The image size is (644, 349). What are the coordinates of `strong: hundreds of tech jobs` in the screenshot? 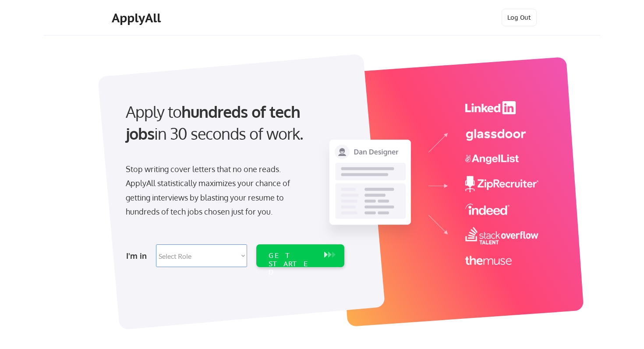 It's located at (214, 122).